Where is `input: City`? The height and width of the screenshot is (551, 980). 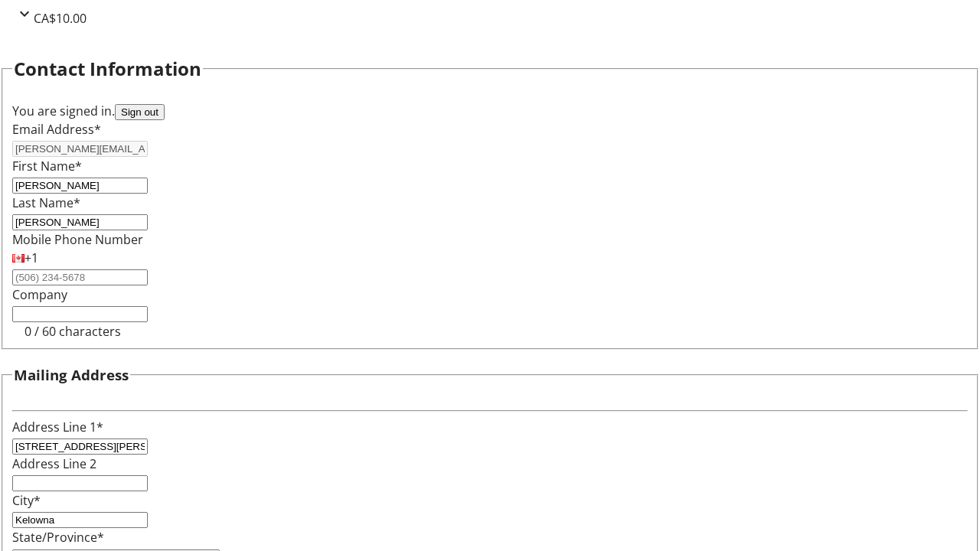
input: City is located at coordinates (80, 520).